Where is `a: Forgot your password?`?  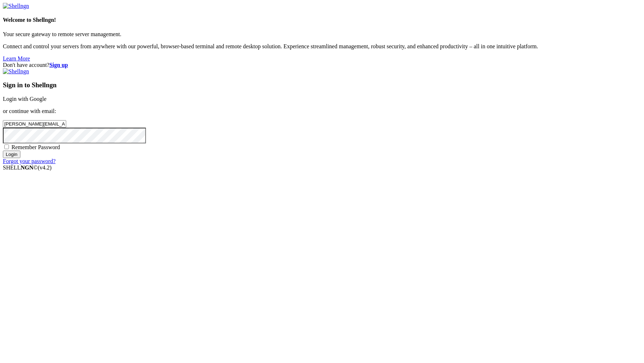 a: Forgot your password? is located at coordinates (29, 161).